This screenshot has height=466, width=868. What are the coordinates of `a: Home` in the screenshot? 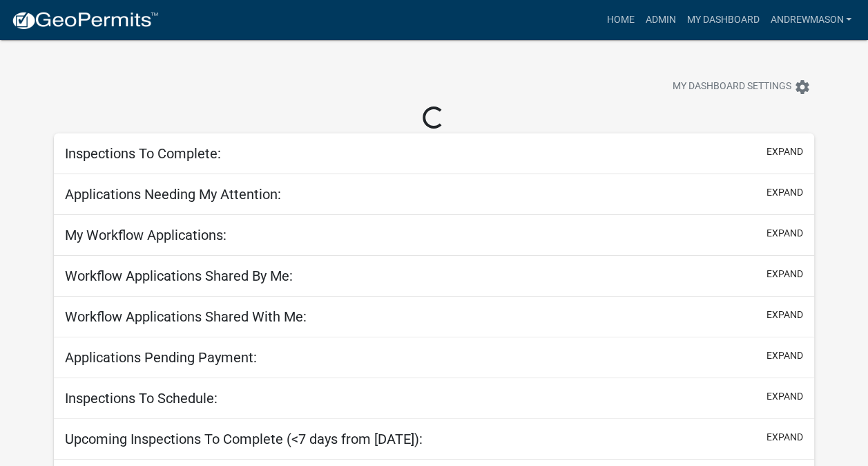 It's located at (620, 20).